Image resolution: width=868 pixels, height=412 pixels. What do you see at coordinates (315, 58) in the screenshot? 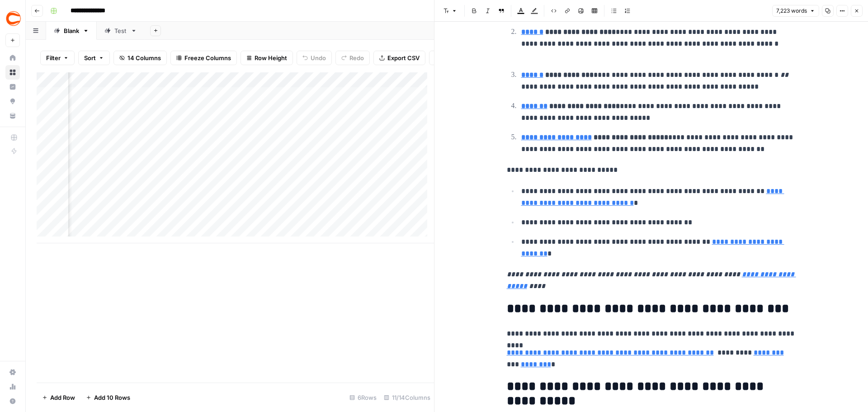
I see `button: Undo` at bounding box center [315, 58].